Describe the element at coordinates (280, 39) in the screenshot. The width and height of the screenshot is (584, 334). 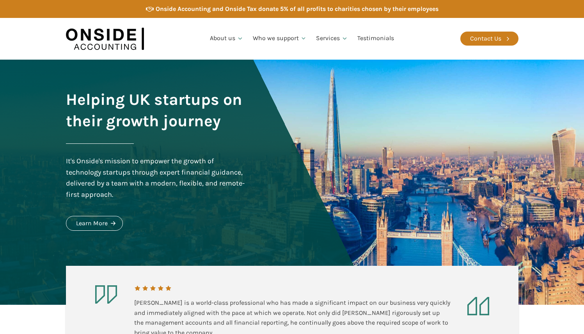
I see `a: Who we support` at that location.